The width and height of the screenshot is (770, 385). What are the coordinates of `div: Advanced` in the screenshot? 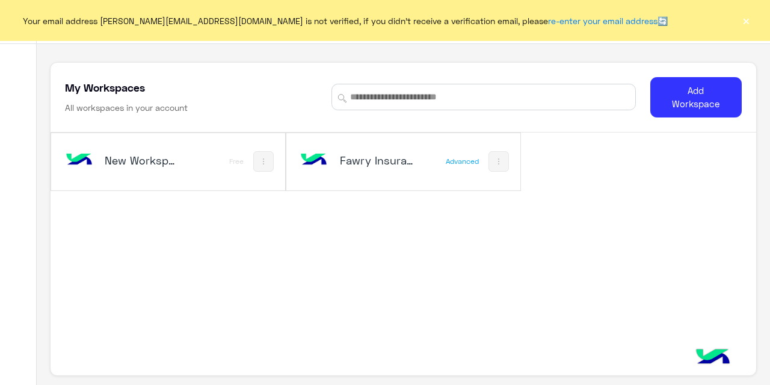 It's located at (462, 161).